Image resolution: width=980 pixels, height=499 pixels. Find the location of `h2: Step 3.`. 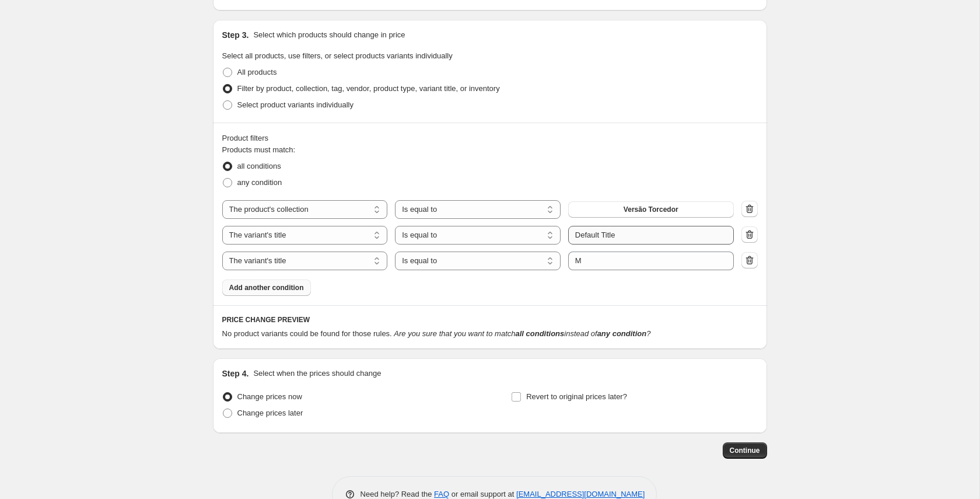

h2: Step 3. is located at coordinates (236, 35).